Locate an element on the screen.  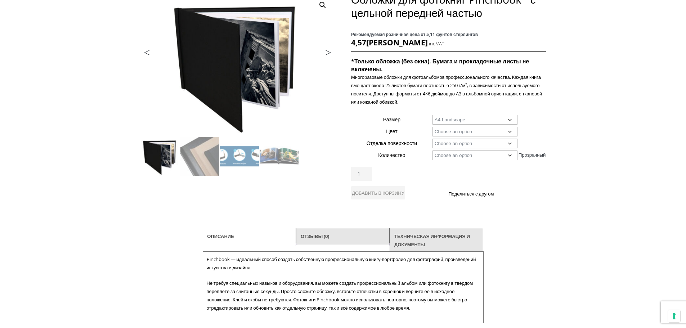
font: 4,57 is located at coordinates (358, 42).